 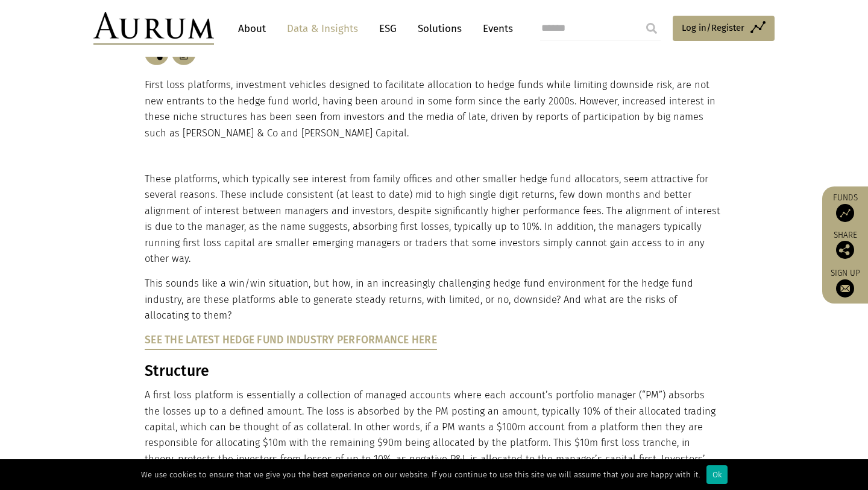 I want to click on img: Share this post, so click(x=845, y=249).